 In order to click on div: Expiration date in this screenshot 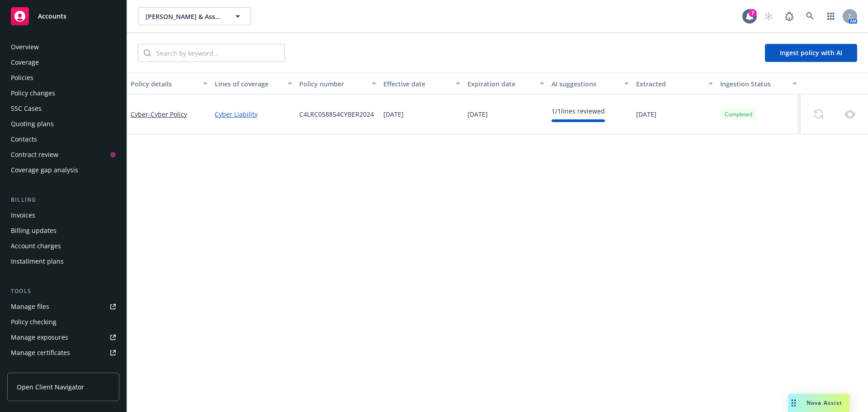, I will do `click(501, 83)`.